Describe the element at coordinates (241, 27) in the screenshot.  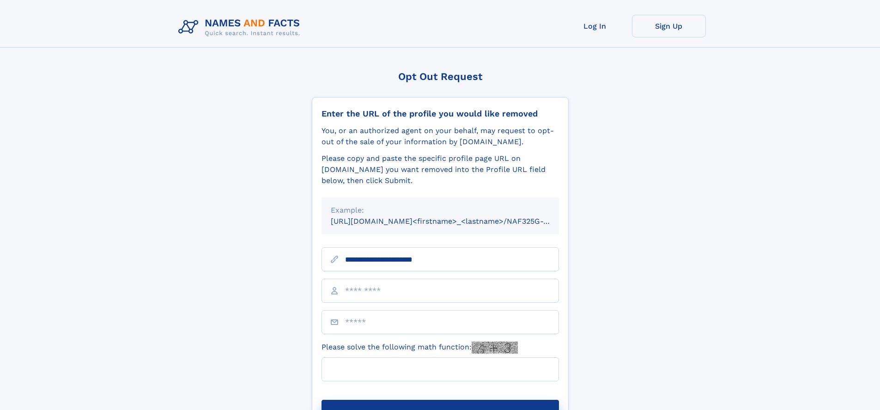
I see `img: Logo Names and Facts` at that location.